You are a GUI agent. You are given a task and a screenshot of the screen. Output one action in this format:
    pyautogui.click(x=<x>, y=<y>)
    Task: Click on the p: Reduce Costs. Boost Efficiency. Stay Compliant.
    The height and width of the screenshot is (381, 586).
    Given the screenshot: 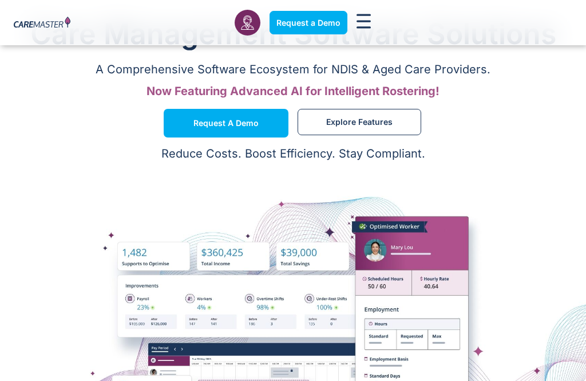 What is the action you would take?
    pyautogui.click(x=293, y=153)
    